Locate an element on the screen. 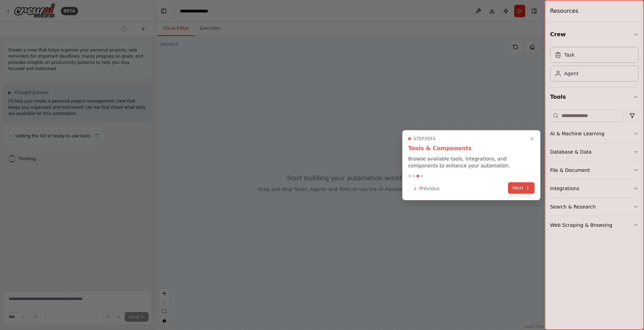 The image size is (644, 330). p: Browse available tools, integrations, and components to enhance your automation. is located at coordinates (471, 162).